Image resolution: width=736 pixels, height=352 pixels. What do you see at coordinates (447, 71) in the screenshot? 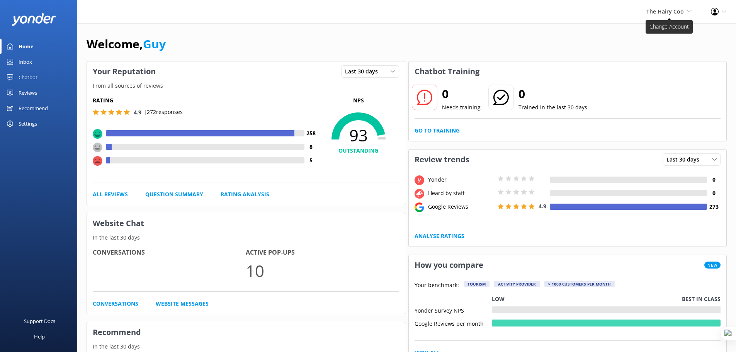
I see `h3: Chatbot Training` at bounding box center [447, 71].